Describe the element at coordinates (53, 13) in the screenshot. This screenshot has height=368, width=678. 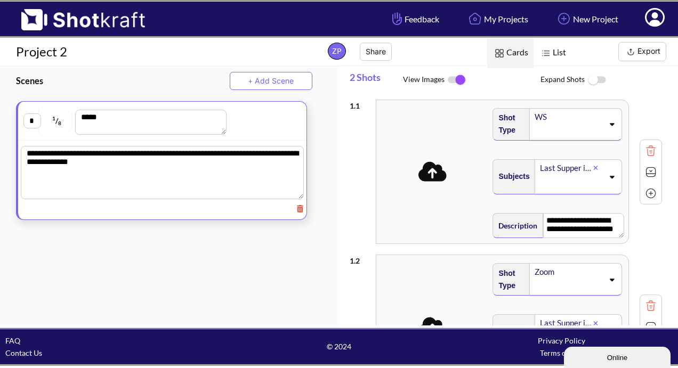
I see `div: Online` at that location.